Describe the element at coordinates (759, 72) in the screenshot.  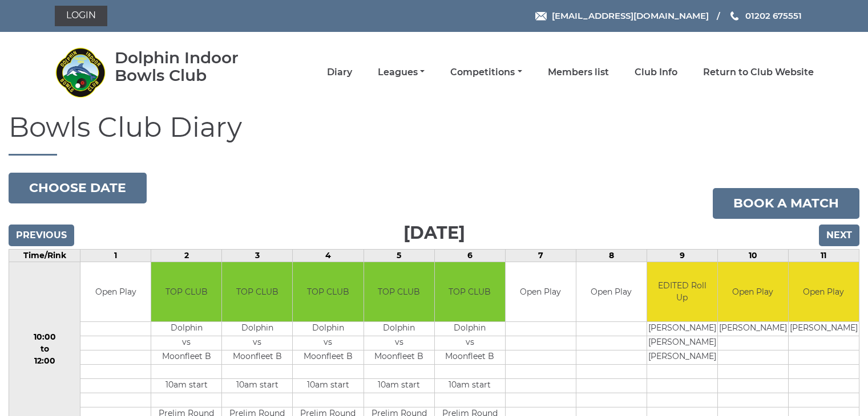
I see `a: Return to Club Website` at that location.